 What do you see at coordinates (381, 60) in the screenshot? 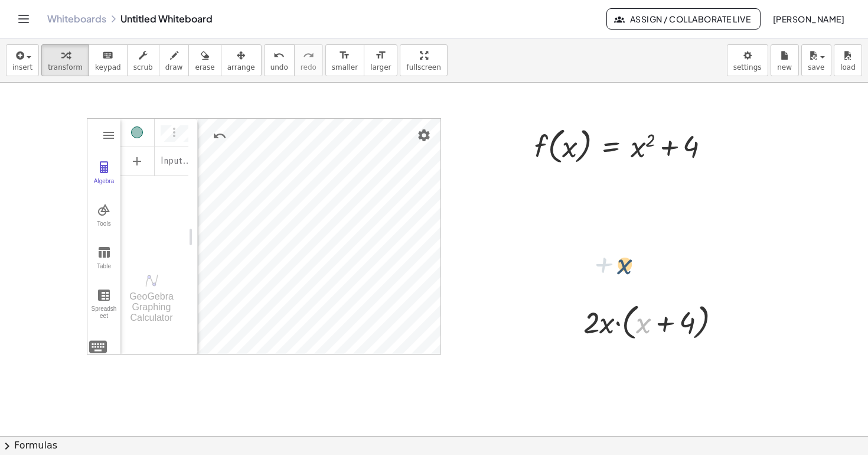
I see `button: format_sizelarger` at bounding box center [381, 60].